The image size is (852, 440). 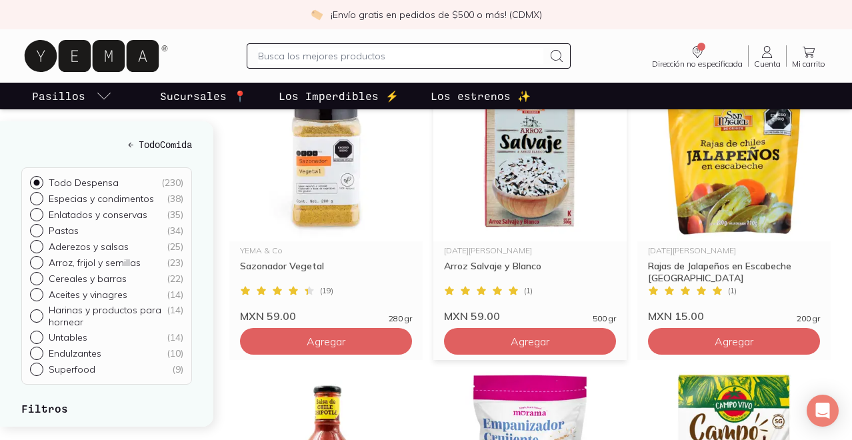 What do you see at coordinates (530, 272) in the screenshot?
I see `div: Arroz Salvaje y Blanco` at bounding box center [530, 272].